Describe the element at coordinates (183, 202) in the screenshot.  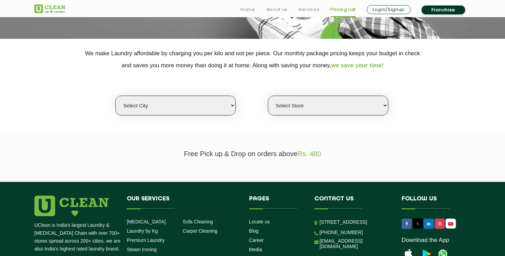
I see `h4: Our Services` at that location.